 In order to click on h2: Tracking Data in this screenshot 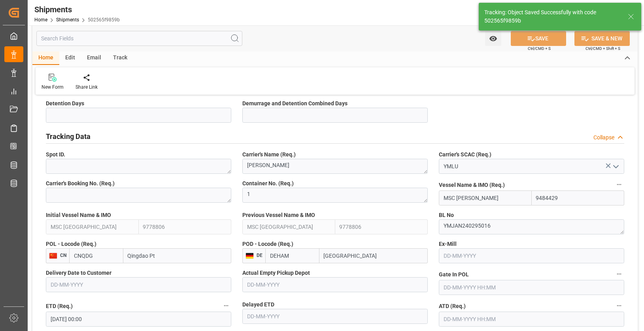, I will do `click(68, 136)`.